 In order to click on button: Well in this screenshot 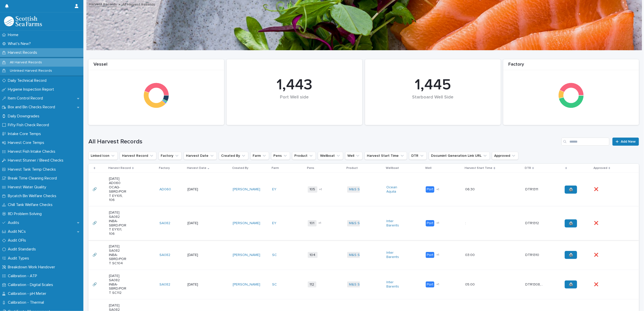, I will do `click(354, 156)`.